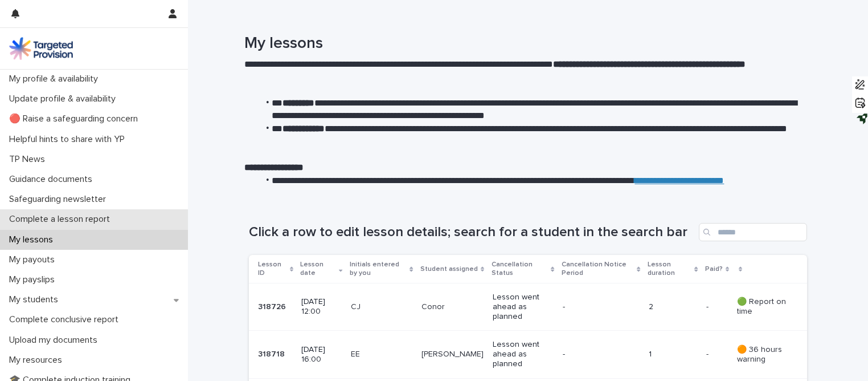 This screenshot has width=868, height=381. I want to click on p: Initials entered by you, so click(379, 269).